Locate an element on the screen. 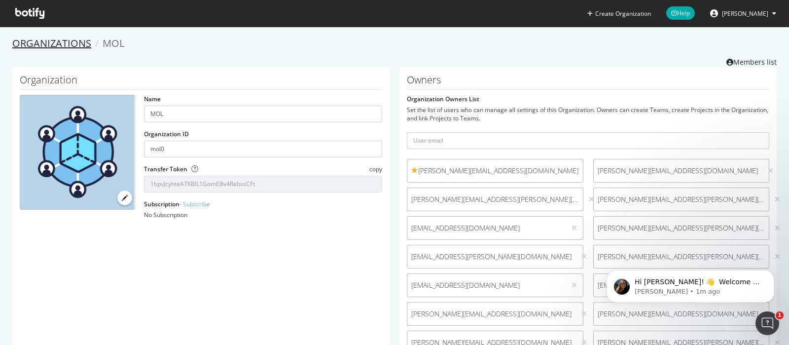 Image resolution: width=789 pixels, height=345 pixels. label: Organization Owners List is located at coordinates (443, 99).